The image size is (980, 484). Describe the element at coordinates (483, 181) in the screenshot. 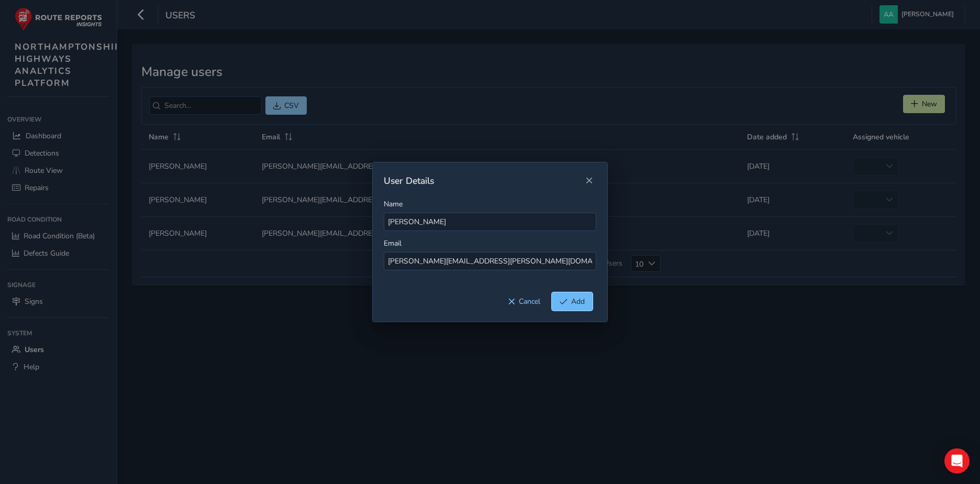

I see `div: User Details` at that location.